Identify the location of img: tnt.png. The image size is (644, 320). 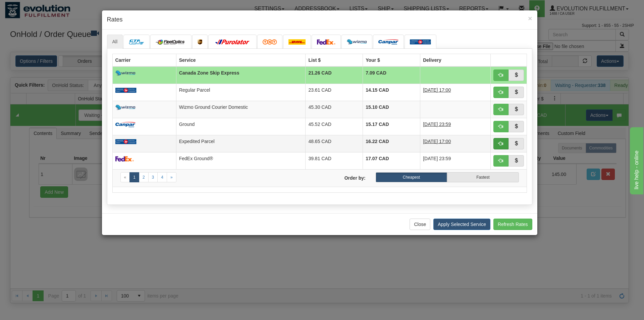
(270, 42).